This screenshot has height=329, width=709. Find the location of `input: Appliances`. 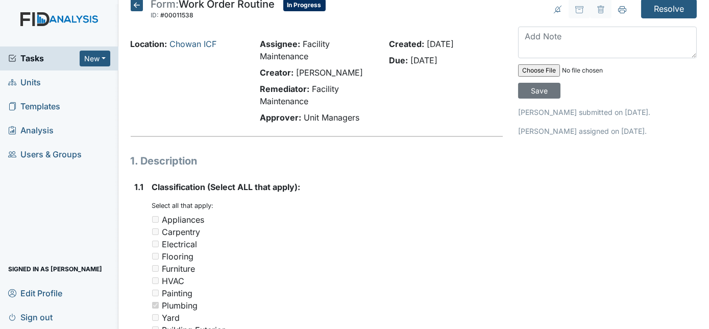

input: Appliances is located at coordinates (155, 219).